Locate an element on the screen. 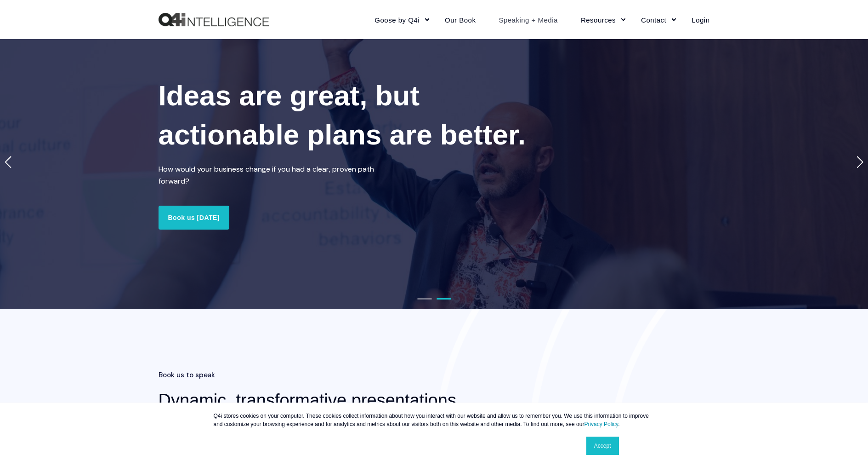 The height and width of the screenshot is (467, 868). h1: Ideas are great, but actionable plans are better. is located at coordinates (343, 115).